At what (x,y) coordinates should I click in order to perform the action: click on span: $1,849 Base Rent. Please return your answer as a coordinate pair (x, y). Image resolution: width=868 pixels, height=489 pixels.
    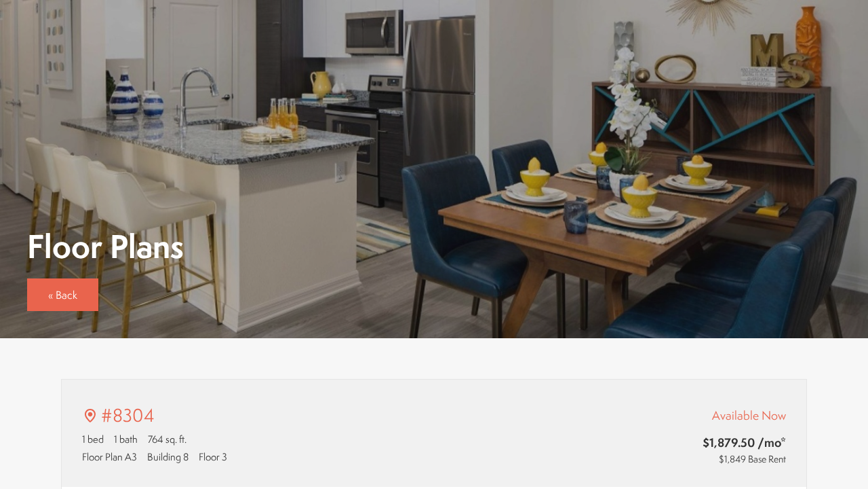
    Looking at the image, I should click on (752, 458).